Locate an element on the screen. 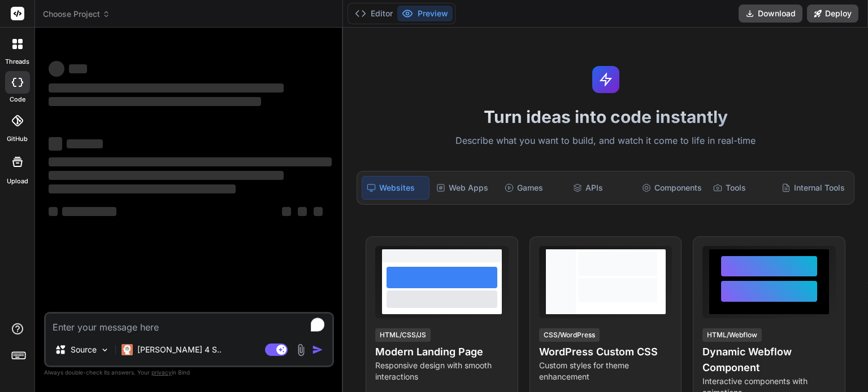 This screenshot has width=868, height=392. p: Always double-check its answers. Your in Bind is located at coordinates (189, 373).